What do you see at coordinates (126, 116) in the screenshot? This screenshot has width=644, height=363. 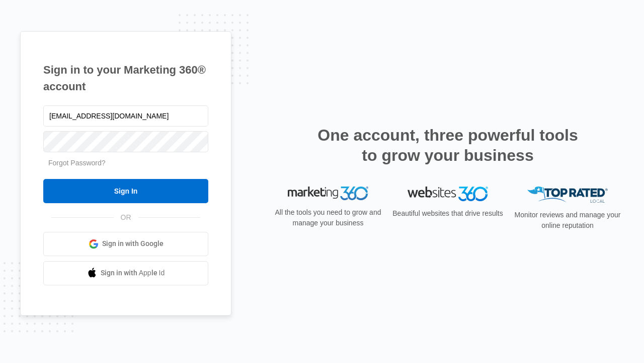 I see `input: Email` at bounding box center [126, 116].